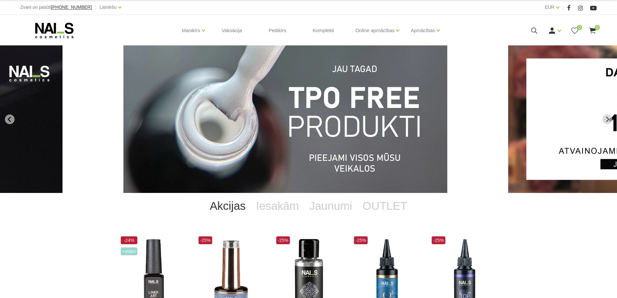  Describe the element at coordinates (108, 7) in the screenshot. I see `a: Latviešu` at that location.